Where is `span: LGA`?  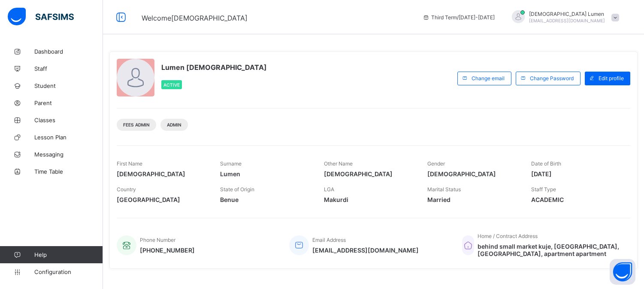
span: LGA is located at coordinates (329, 189).